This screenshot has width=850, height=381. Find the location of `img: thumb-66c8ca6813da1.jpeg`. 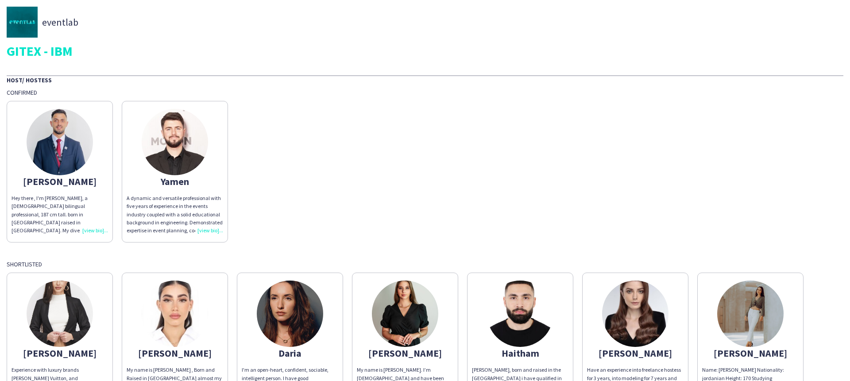

img: thumb-66c8ca6813da1.jpeg is located at coordinates (175, 142).